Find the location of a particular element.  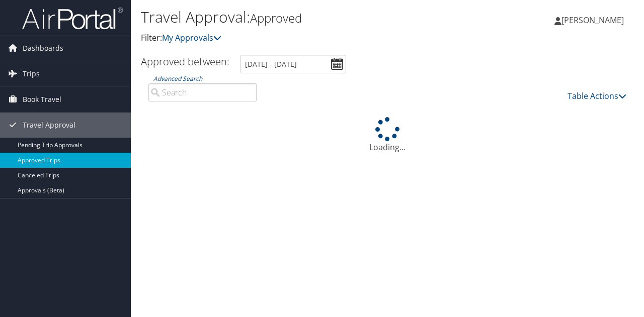

a: My Approvals is located at coordinates (192, 37).